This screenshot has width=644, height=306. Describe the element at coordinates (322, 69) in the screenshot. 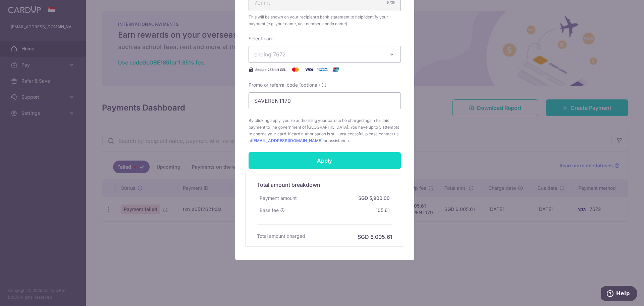

I see `img: American Express` at that location.